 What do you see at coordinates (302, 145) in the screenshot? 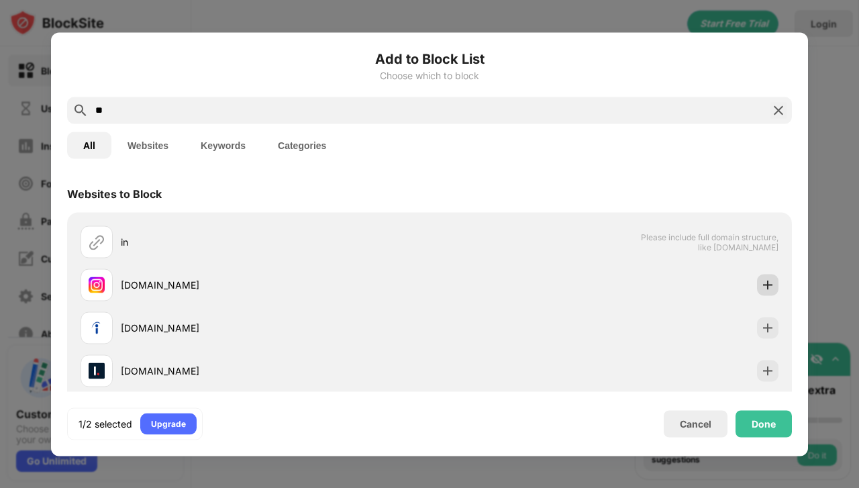
I see `button: Categories` at bounding box center [302, 145].